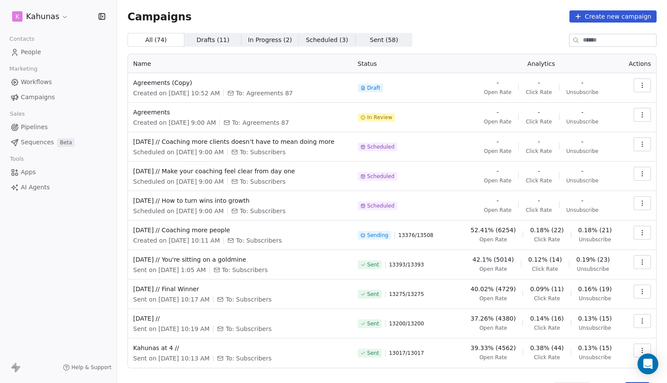 The width and height of the screenshot is (667, 383). I want to click on span: 52.41% (6254), so click(493, 230).